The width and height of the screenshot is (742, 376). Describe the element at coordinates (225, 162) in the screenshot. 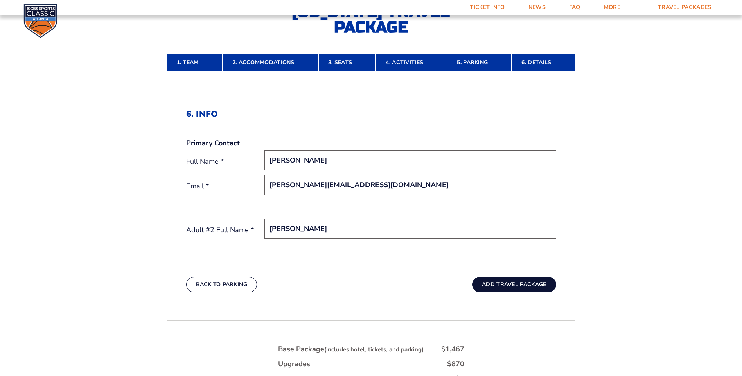

I see `label: Full Name *` at that location.